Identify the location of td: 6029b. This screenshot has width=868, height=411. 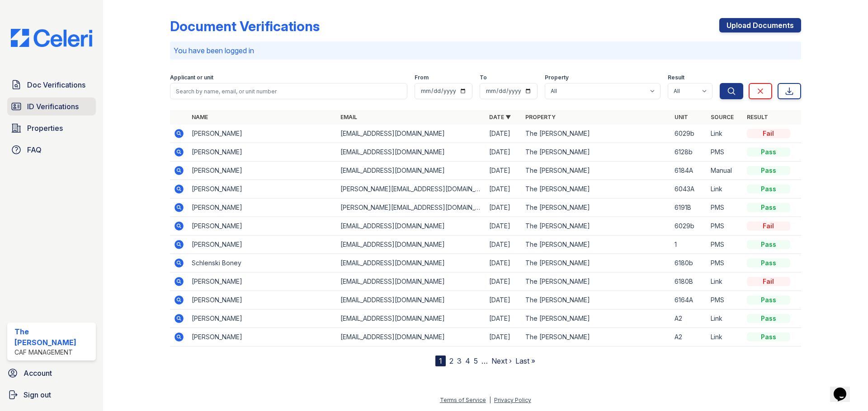
(689, 134).